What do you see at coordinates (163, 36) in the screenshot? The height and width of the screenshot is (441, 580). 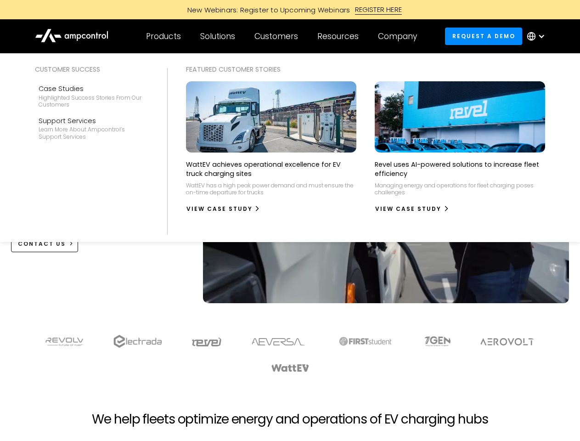 I see `div: Products` at bounding box center [163, 36].